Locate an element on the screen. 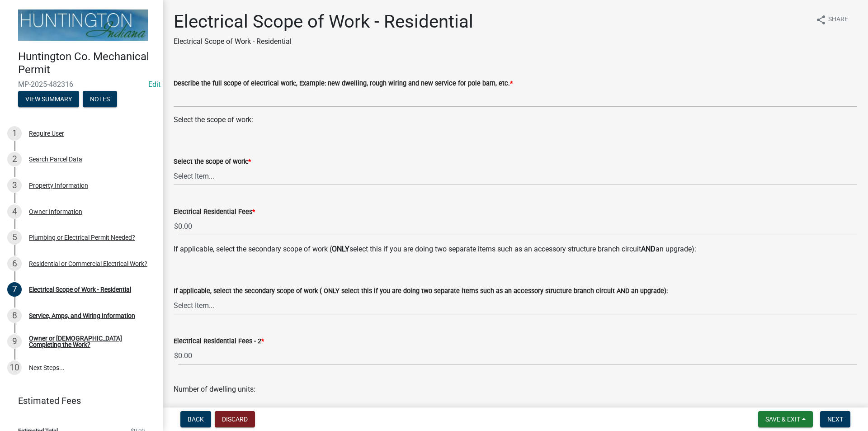  button: View Summary is located at coordinates (49, 99).